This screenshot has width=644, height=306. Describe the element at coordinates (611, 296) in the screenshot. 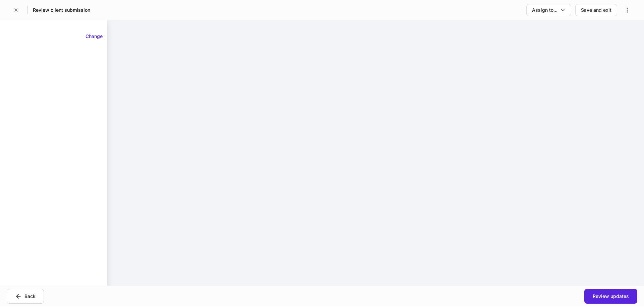

I see `button: Review updates` at that location.